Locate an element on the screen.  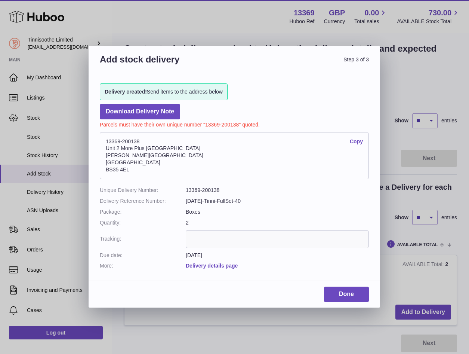
dd: 2 is located at coordinates (277, 222).